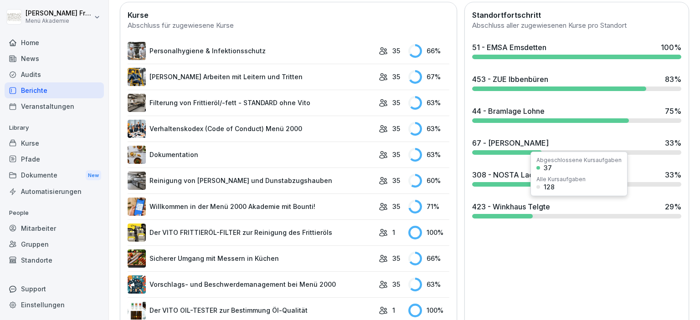 The width and height of the screenshot is (700, 320). What do you see at coordinates (54, 143) in the screenshot?
I see `div: Kurse` at bounding box center [54, 143].